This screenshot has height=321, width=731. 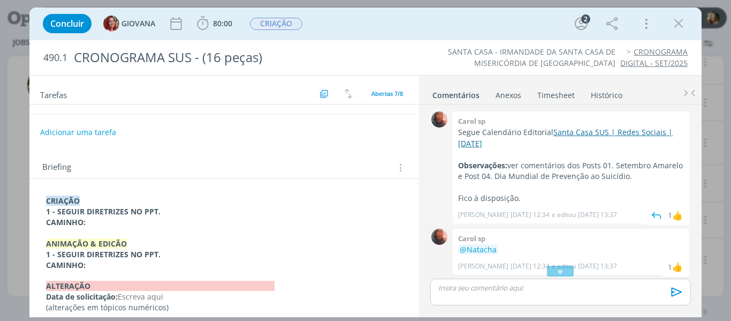 What do you see at coordinates (224, 307) in the screenshot?
I see `p: (alterações em tópicos numéricos)` at bounding box center [224, 307].